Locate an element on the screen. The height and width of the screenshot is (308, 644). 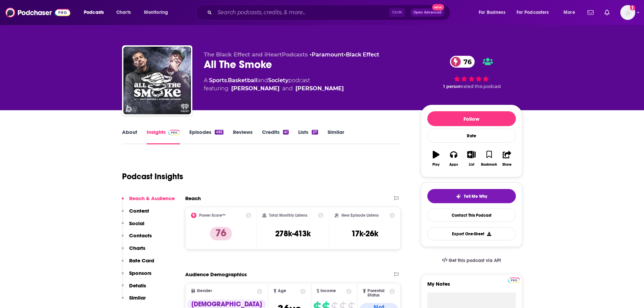
div: Bookmark is located at coordinates (489, 165).